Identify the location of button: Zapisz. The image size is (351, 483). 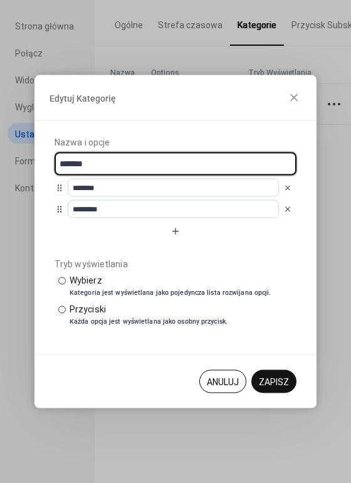
(274, 381).